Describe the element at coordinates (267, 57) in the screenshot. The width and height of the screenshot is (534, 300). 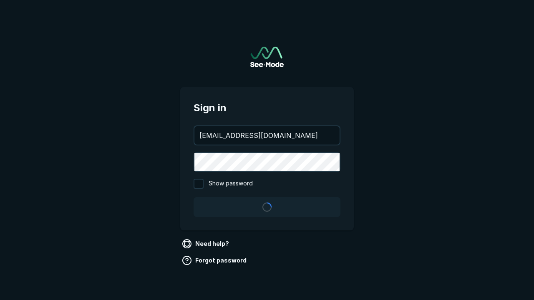
I see `img: See-Mode Logo` at that location.